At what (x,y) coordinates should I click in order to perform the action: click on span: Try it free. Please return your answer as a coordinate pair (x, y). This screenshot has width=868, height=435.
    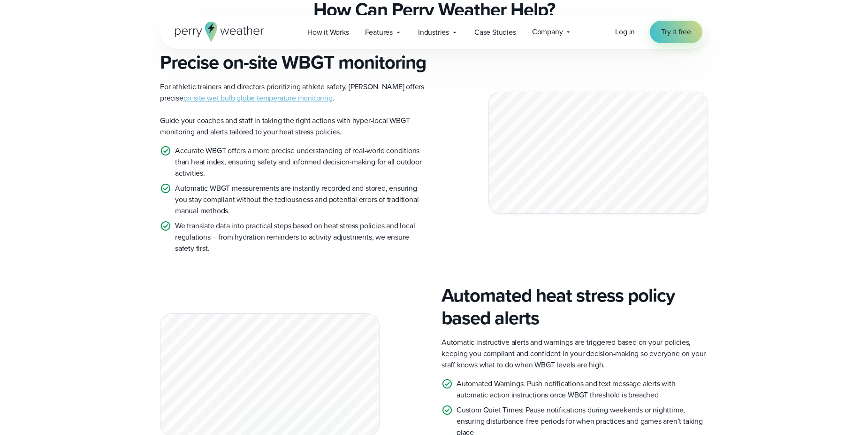
    Looking at the image, I should click on (676, 32).